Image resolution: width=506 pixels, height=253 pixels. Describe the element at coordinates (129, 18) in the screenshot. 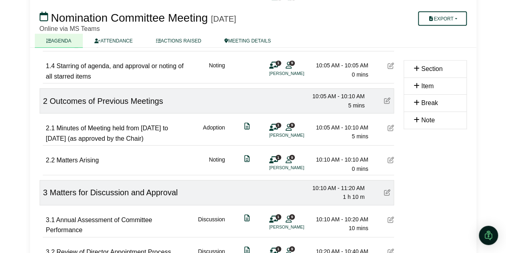

I see `span: Nomination Committee Meeting` at that location.